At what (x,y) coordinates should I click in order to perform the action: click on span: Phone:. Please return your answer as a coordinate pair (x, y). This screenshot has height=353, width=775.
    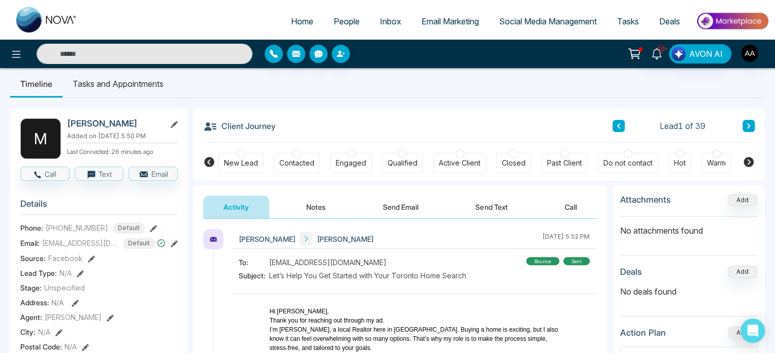
    Looking at the image, I should click on (31, 227).